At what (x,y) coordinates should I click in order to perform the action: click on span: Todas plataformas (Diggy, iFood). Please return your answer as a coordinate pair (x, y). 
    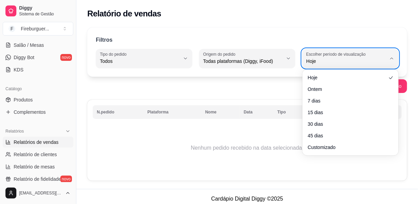
    Looking at the image, I should click on (243, 61).